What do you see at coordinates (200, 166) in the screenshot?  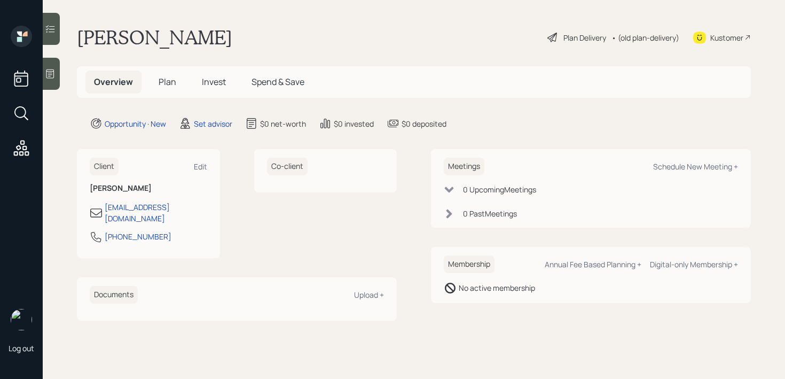 I see `div: Edit` at bounding box center [200, 166].